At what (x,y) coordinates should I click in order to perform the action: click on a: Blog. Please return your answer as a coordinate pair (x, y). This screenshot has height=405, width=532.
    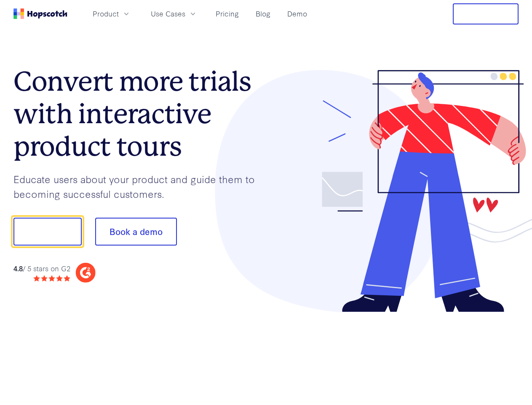
    Looking at the image, I should click on (263, 13).